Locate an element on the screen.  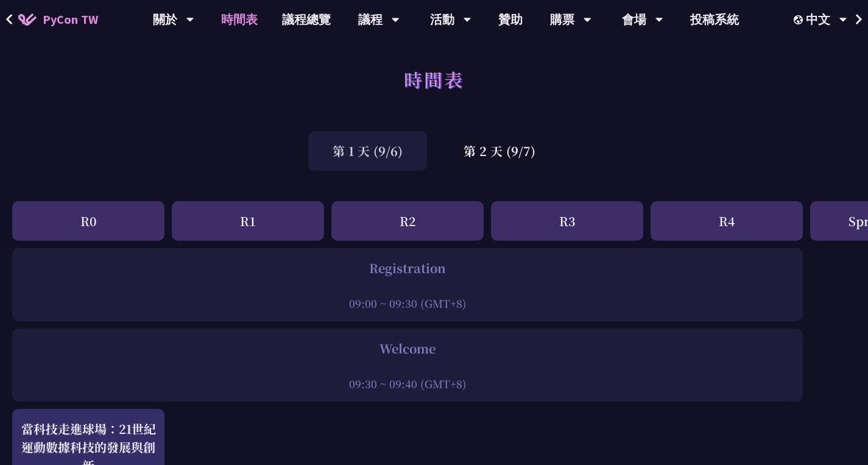
div: 第 1 天 (9/6) is located at coordinates (367, 151).